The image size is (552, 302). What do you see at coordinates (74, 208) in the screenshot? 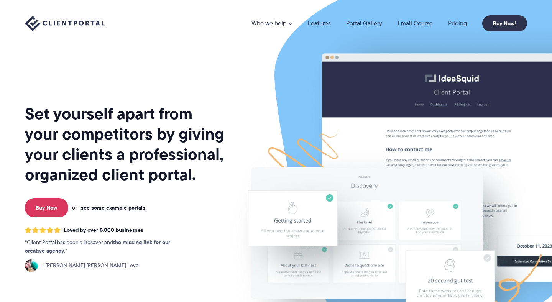
I see `span: or` at bounding box center [74, 208].